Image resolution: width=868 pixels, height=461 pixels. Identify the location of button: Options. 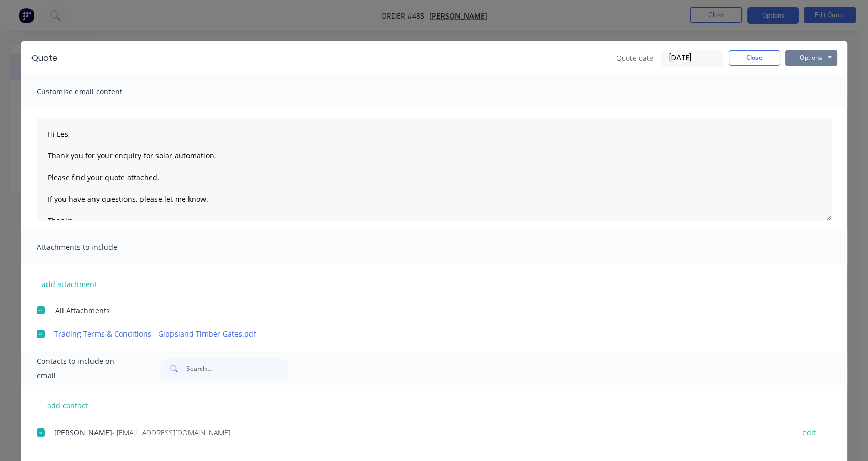
(811, 58).